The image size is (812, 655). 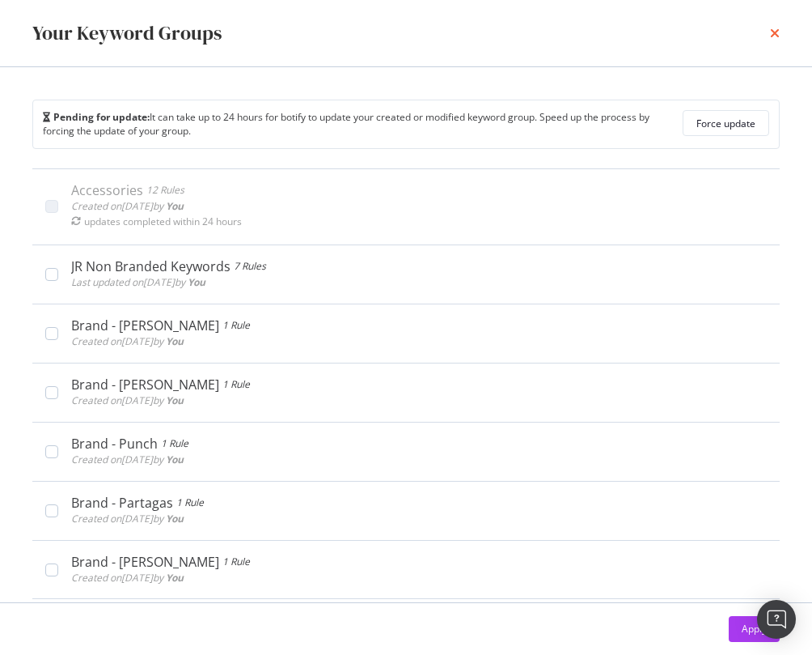 I want to click on div: Open Intercom Messenger, so click(x=777, y=620).